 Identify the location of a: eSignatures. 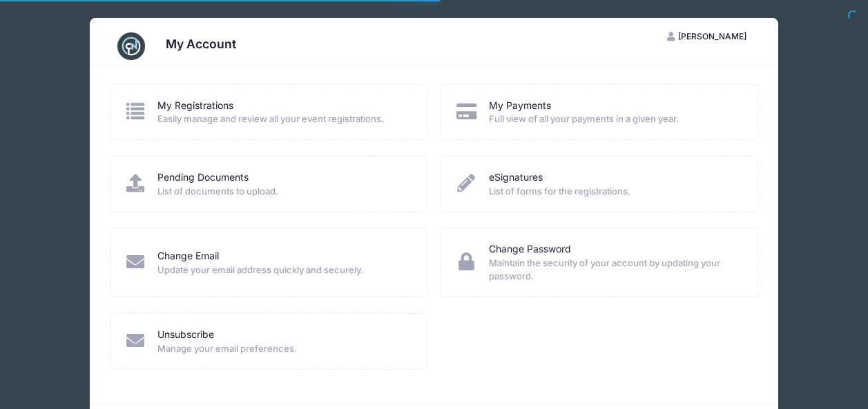
(516, 177).